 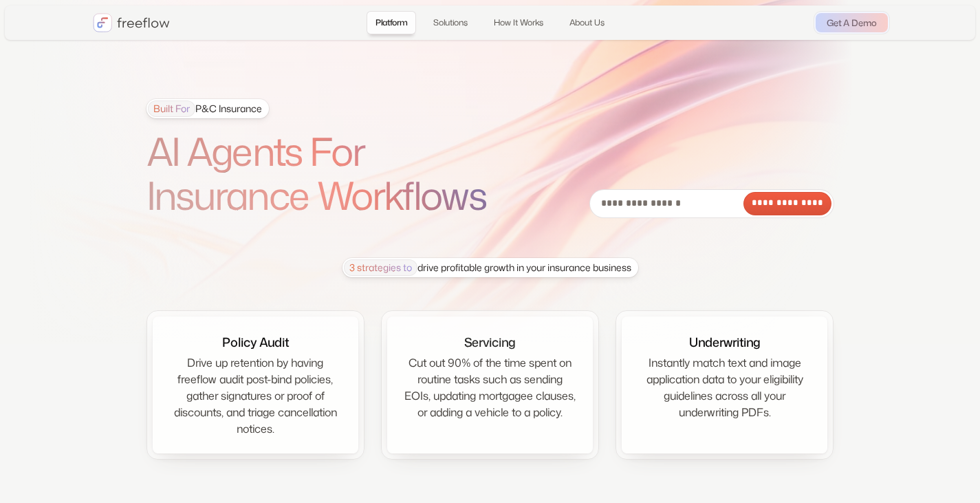 I want to click on div: Servicing, so click(x=490, y=342).